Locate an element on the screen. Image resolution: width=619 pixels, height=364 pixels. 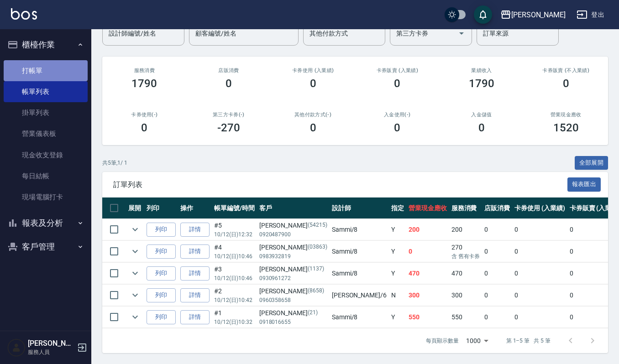
th: 列印 is located at coordinates (162, 208).